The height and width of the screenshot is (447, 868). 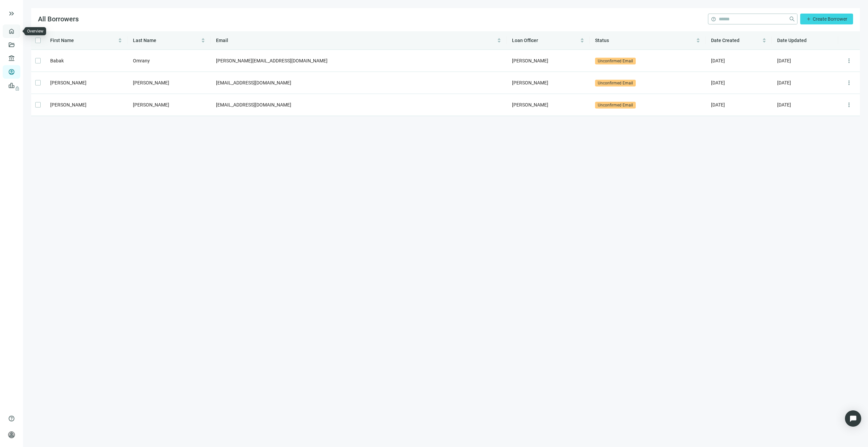 I want to click on span: All Borrowers, so click(x=59, y=19).